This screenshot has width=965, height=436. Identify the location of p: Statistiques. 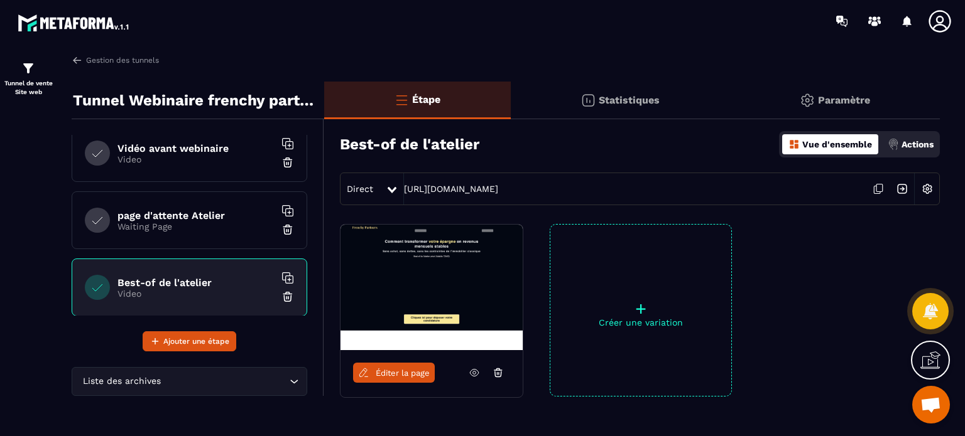
(629, 100).